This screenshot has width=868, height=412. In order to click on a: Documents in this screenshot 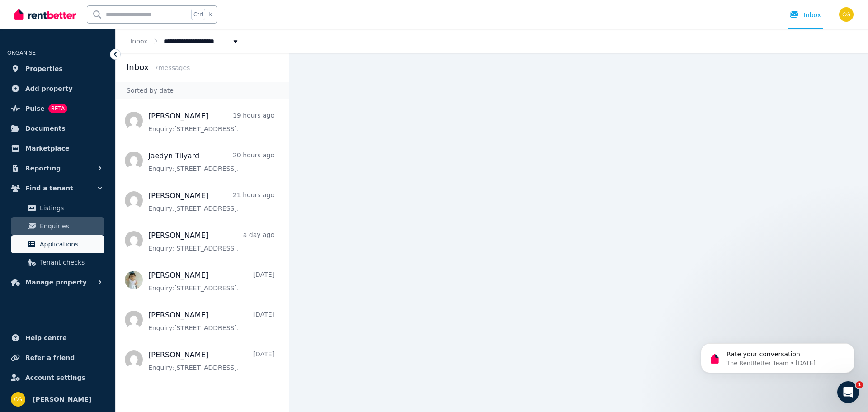, I will do `click(57, 128)`.